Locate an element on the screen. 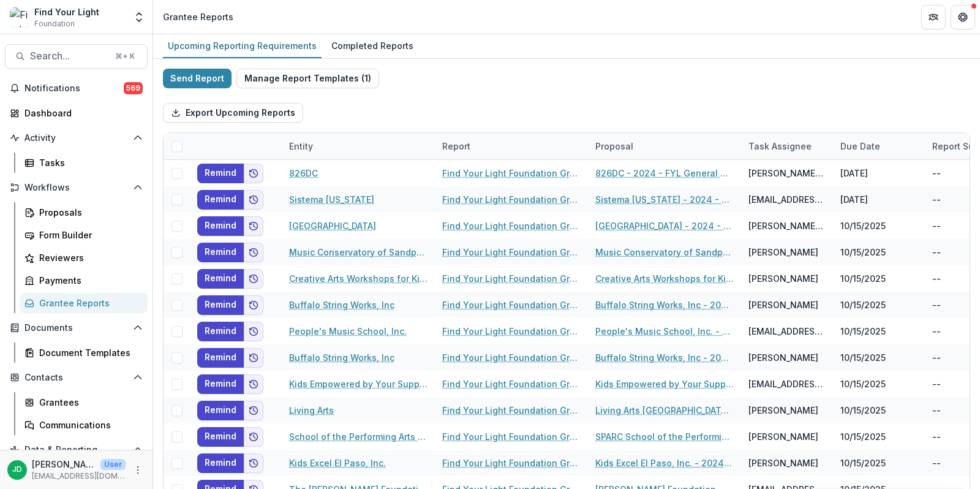 The image size is (980, 489). span: Contacts is located at coordinates (76, 378).